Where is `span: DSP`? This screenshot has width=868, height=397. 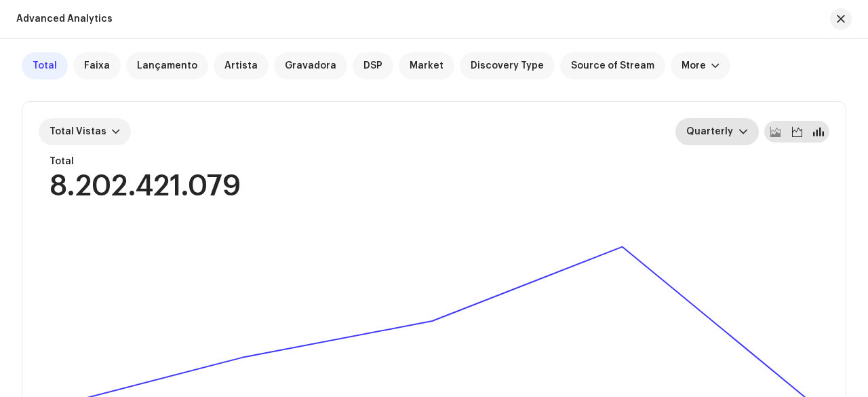 span: DSP is located at coordinates (373, 66).